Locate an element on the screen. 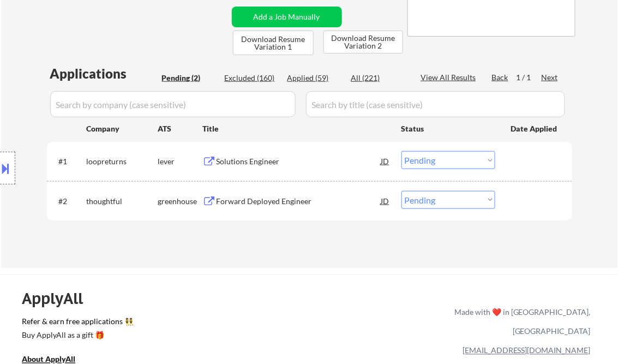 The width and height of the screenshot is (618, 364). div: Date Applied is located at coordinates (535, 129).